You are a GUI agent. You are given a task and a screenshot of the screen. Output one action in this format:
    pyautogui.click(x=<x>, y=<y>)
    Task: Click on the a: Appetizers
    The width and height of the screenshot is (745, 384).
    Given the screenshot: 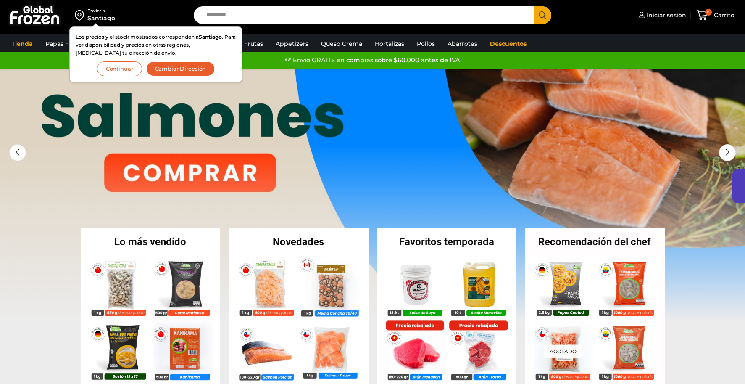 What is the action you would take?
    pyautogui.click(x=292, y=44)
    